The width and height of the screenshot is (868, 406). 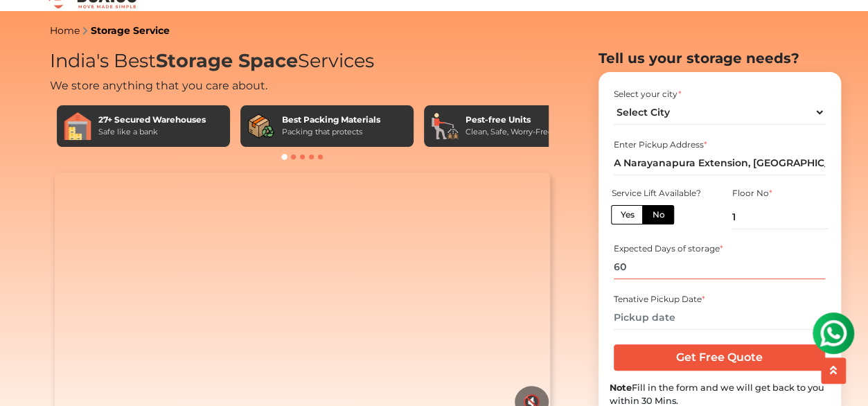 What do you see at coordinates (509, 120) in the screenshot?
I see `div: Pest-free Units` at bounding box center [509, 120].